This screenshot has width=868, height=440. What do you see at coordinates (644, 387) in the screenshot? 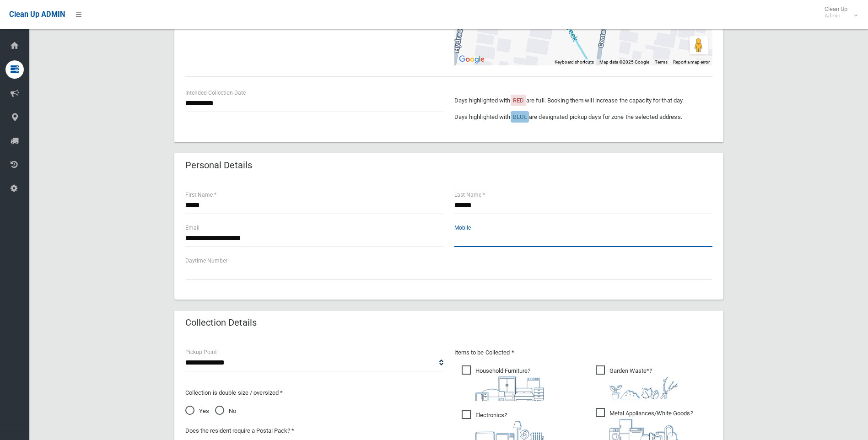
I see `img: 4fd8a5c772b2c999c83690221e5242e0.png` at bounding box center [644, 387].